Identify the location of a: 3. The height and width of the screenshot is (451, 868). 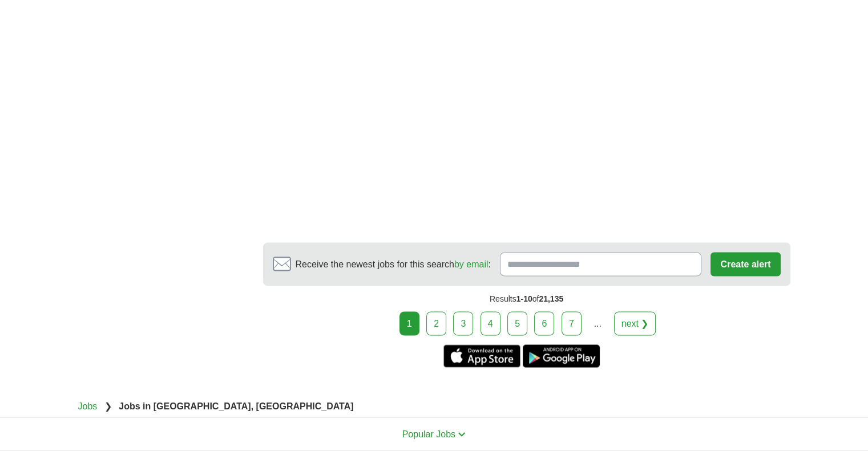
(463, 323).